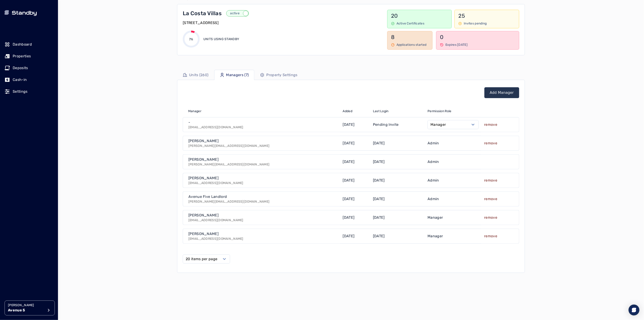  Describe the element at coordinates (221, 39) in the screenshot. I see `p: Units using Standby` at that location.